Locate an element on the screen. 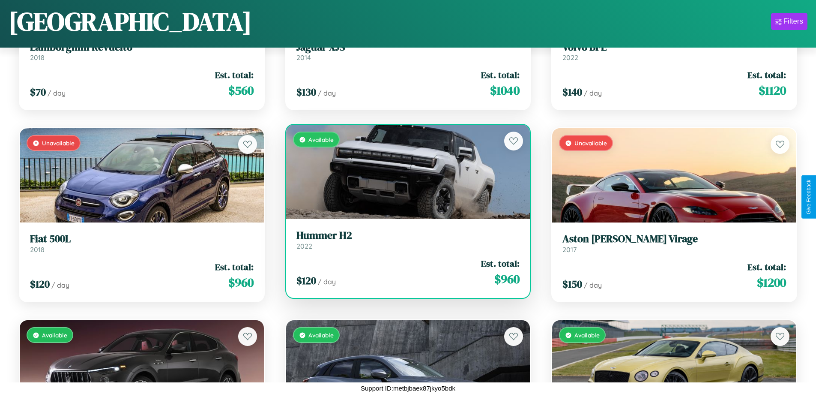 The image size is (816, 394). span: $ 1120 is located at coordinates (772, 90).